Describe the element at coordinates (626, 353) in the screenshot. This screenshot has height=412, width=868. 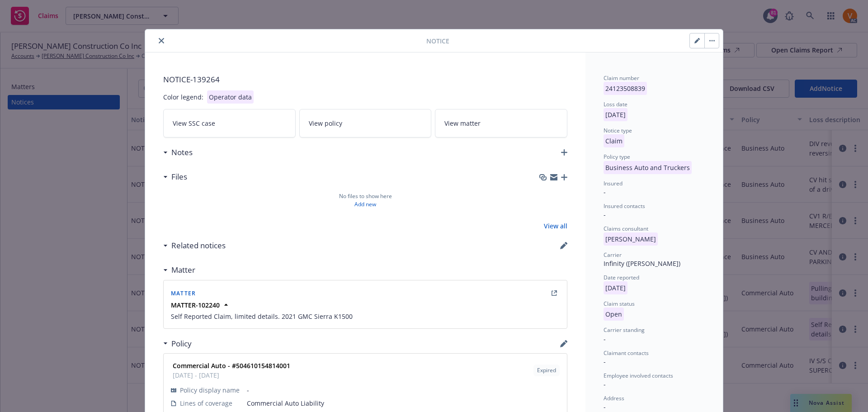
I see `span: Claimant contacts` at that location.